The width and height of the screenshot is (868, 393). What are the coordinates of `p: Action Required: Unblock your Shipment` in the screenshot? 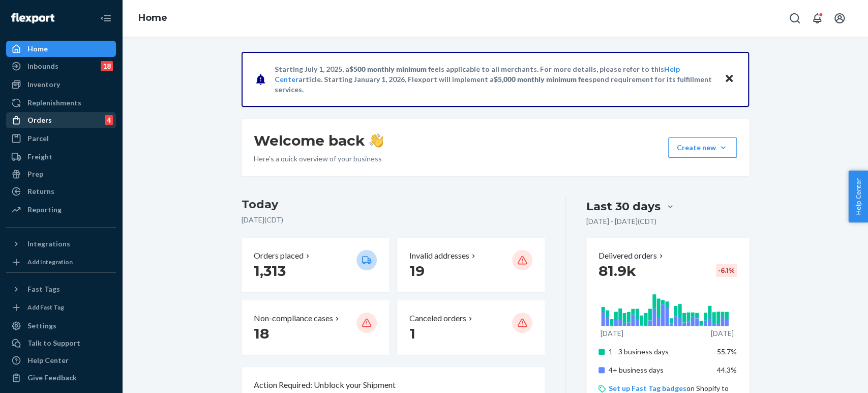 It's located at (324, 385).